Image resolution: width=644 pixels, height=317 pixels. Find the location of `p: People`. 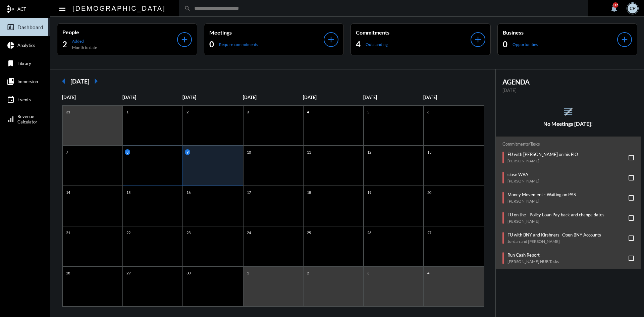

p: People is located at coordinates (120, 32).